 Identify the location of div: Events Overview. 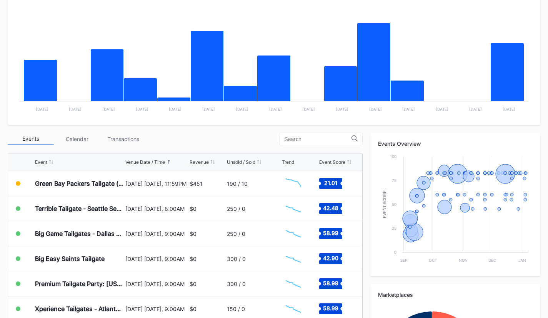
(456, 143).